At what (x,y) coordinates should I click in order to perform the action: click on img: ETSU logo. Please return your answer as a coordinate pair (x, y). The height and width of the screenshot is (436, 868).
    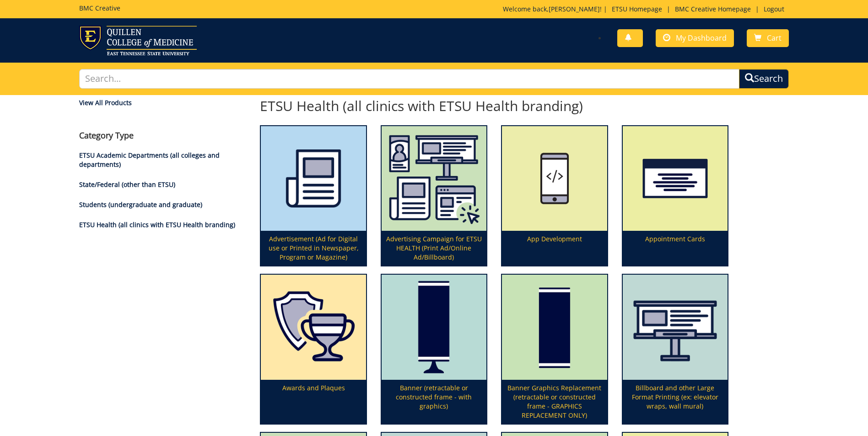
    Looking at the image, I should click on (138, 41).